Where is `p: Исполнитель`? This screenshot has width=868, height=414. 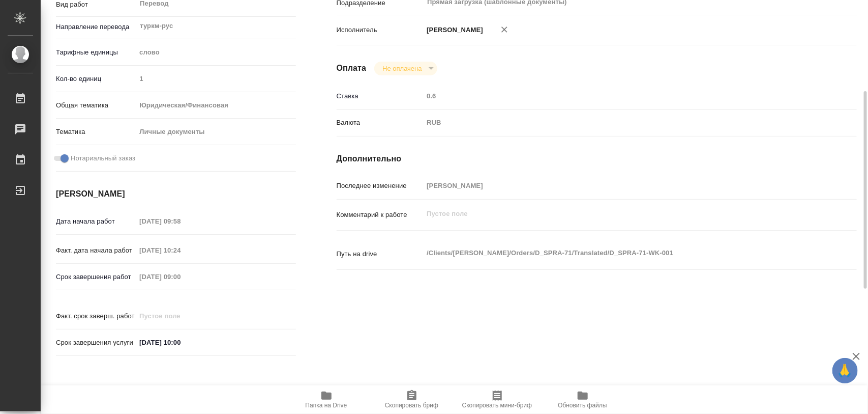
p: Исполнитель is located at coordinates (380, 30).